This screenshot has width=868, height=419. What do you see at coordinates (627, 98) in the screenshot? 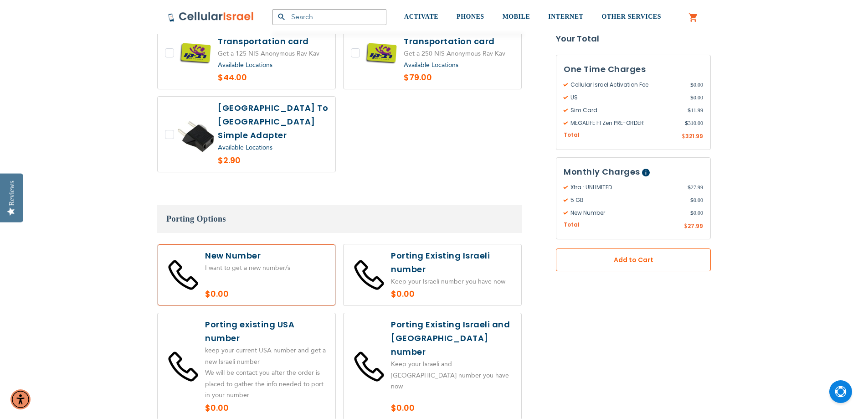
I see `span: US` at bounding box center [627, 98].